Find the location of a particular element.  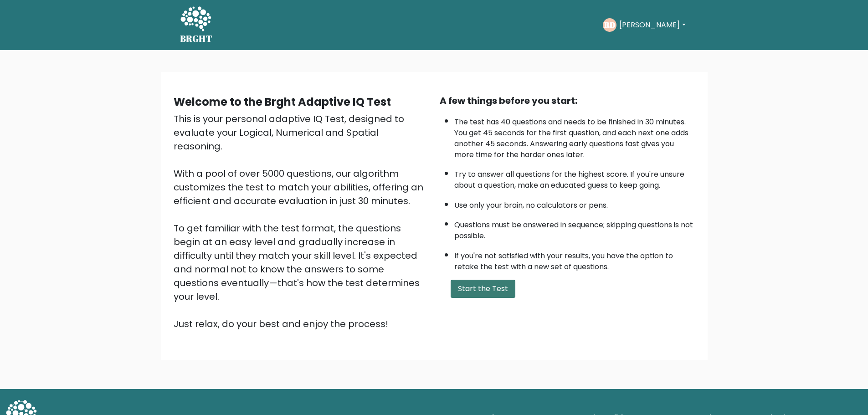

div: This is your personal adaptive IQ Test, designed to evaluate your Logical, Numerical and Spatial ... is located at coordinates (301, 222).